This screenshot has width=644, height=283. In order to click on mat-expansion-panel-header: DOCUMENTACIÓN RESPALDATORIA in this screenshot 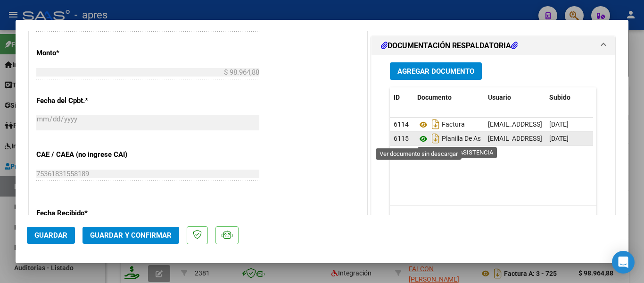, I will do `click(493, 46)`.